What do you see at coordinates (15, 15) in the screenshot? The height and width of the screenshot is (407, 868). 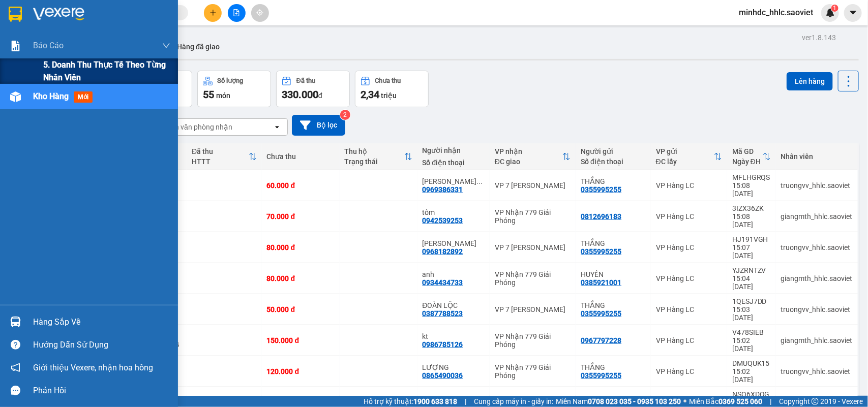 I see `img: logo-vxr` at bounding box center [15, 15].